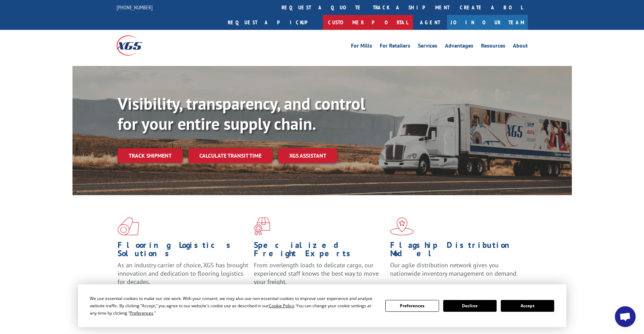 The width and height of the screenshot is (644, 334). I want to click on h1: Specialized Freight Experts, so click(320, 251).